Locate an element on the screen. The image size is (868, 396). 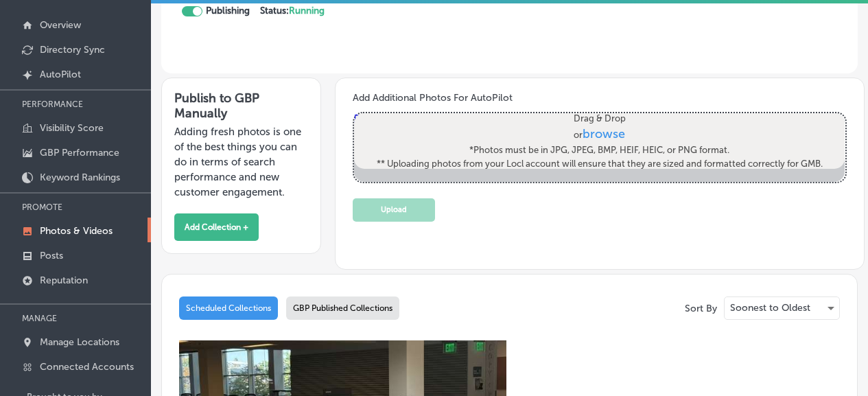
strong: Publishing is located at coordinates (228, 10).